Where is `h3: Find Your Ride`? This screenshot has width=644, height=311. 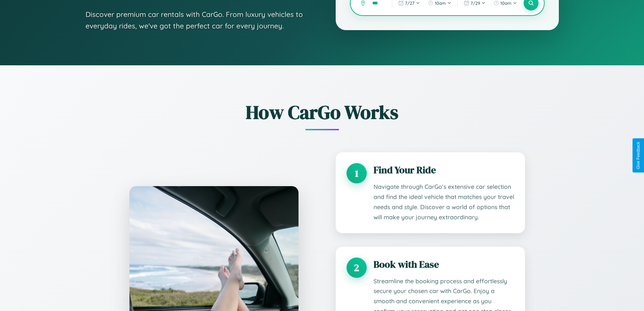
h3: Find Your Ride is located at coordinates (443, 170).